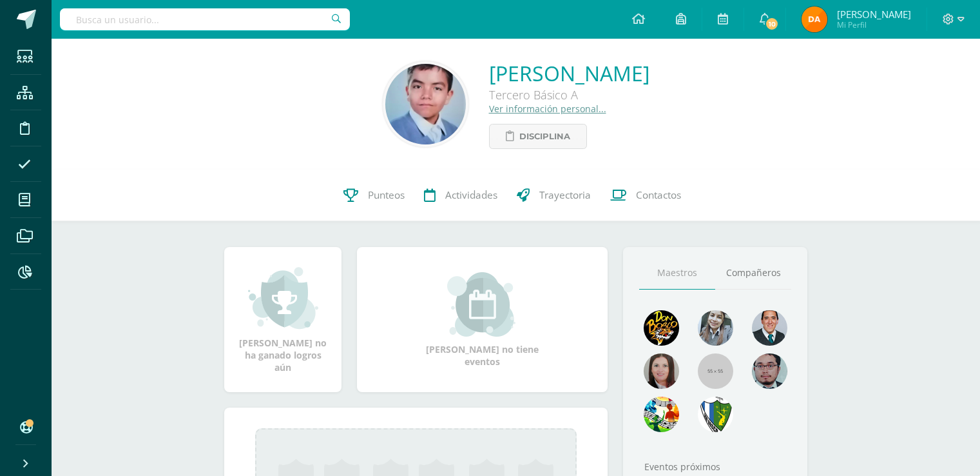 The width and height of the screenshot is (980, 476). What do you see at coordinates (460, 195) in the screenshot?
I see `a: Actividades` at bounding box center [460, 195].